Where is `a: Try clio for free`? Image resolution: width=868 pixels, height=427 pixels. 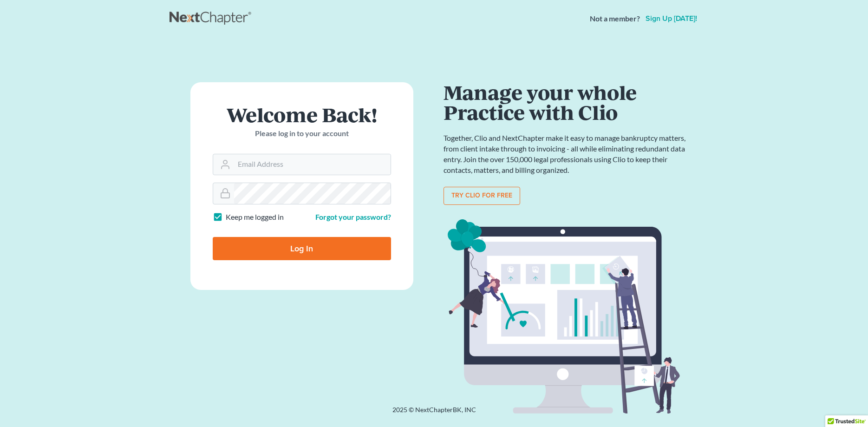 a: Try clio for free is located at coordinates (482, 196).